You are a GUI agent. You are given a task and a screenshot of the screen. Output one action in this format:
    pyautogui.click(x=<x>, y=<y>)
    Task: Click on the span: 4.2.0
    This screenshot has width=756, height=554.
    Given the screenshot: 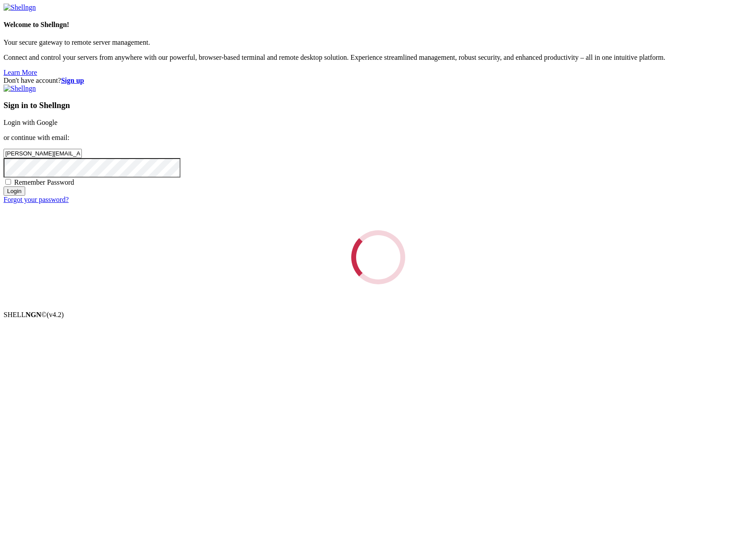 What is the action you would take?
    pyautogui.click(x=55, y=314)
    